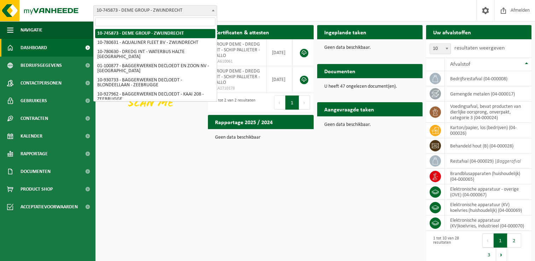  What do you see at coordinates (488, 146) in the screenshot?
I see `td: behandeld hout (B) (04-000028)` at bounding box center [488, 146].